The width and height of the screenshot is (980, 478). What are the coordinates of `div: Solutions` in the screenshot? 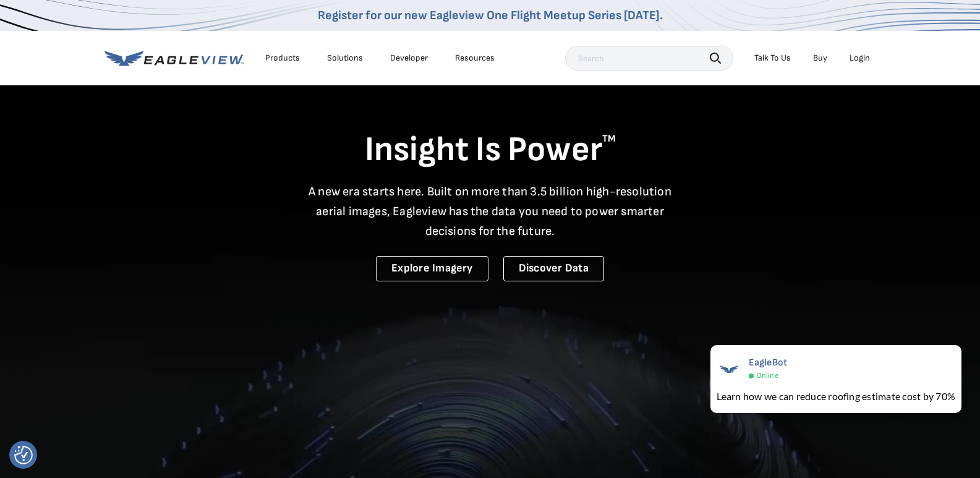 It's located at (345, 58).